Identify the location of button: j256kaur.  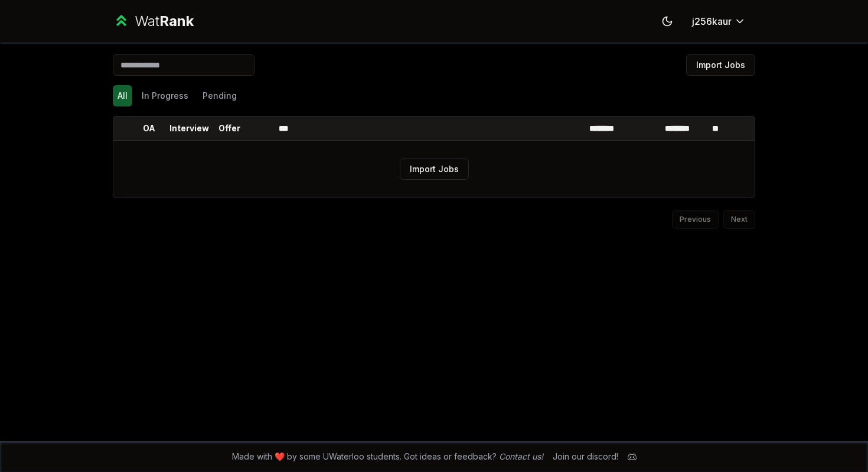
(719, 21).